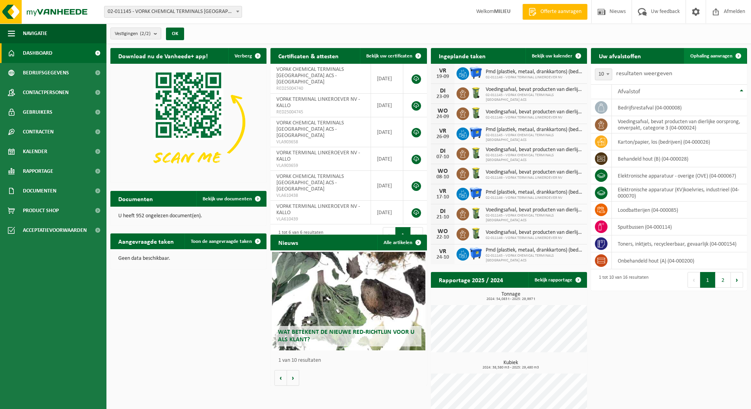 This screenshot has width=751, height=409. I want to click on h2: Nieuws, so click(288, 242).